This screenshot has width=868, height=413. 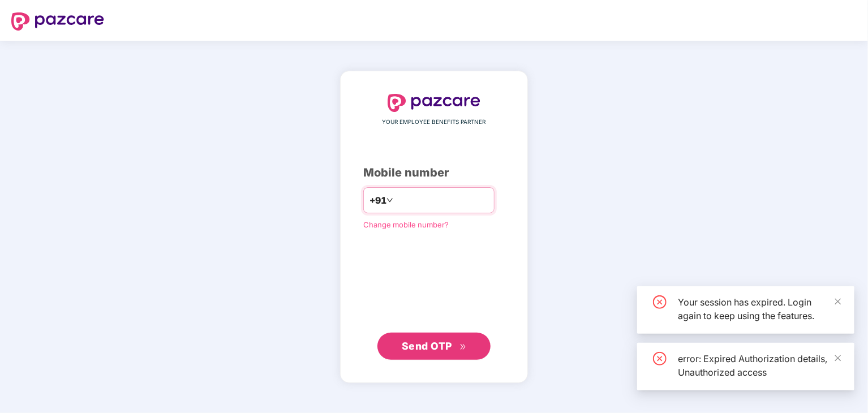 I want to click on a: Change mobile number?, so click(x=406, y=225).